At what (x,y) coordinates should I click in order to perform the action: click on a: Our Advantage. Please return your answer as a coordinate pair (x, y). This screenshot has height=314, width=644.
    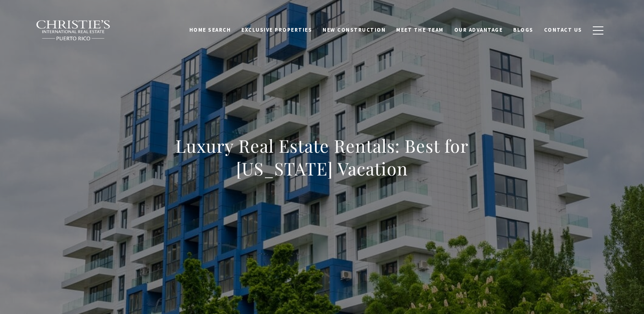
    Looking at the image, I should click on (479, 30).